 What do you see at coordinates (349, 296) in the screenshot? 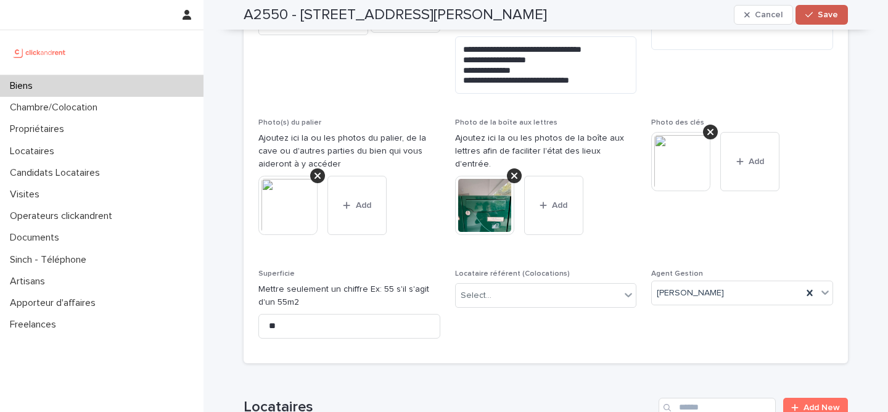
I see `p: Mettre seulement un chiffre Ex: 55 s'il s'agit d'un 55m2` at bounding box center [349, 296].